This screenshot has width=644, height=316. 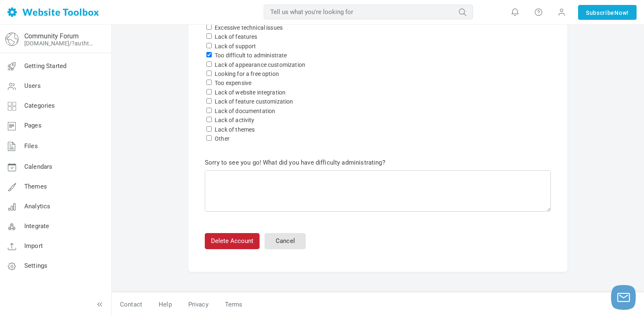 I want to click on span: Settings, so click(x=36, y=266).